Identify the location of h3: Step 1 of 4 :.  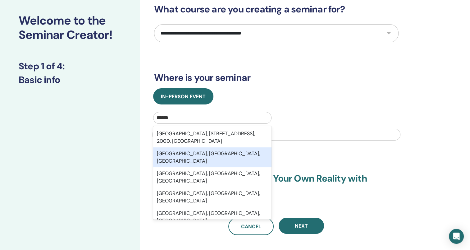
(70, 66).